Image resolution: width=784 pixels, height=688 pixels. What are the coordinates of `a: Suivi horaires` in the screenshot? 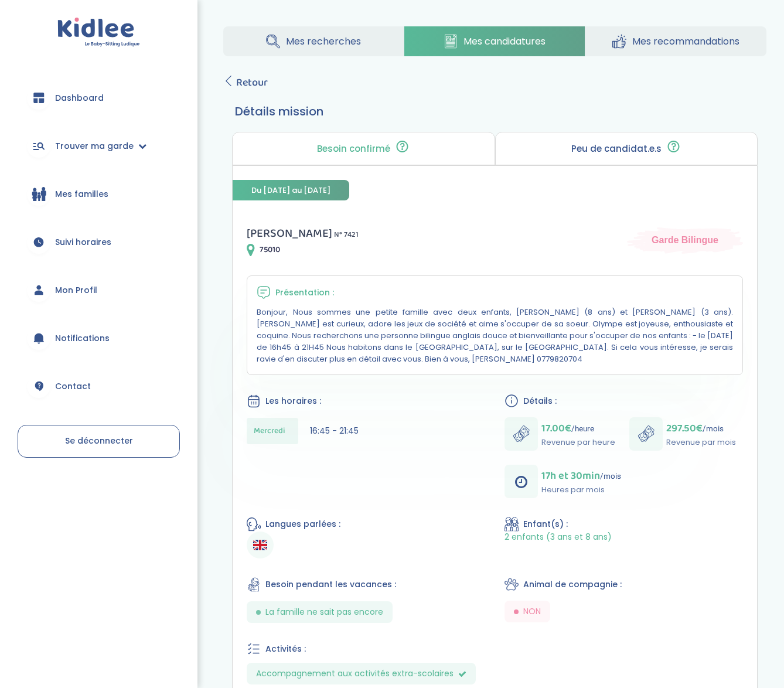 It's located at (99, 242).